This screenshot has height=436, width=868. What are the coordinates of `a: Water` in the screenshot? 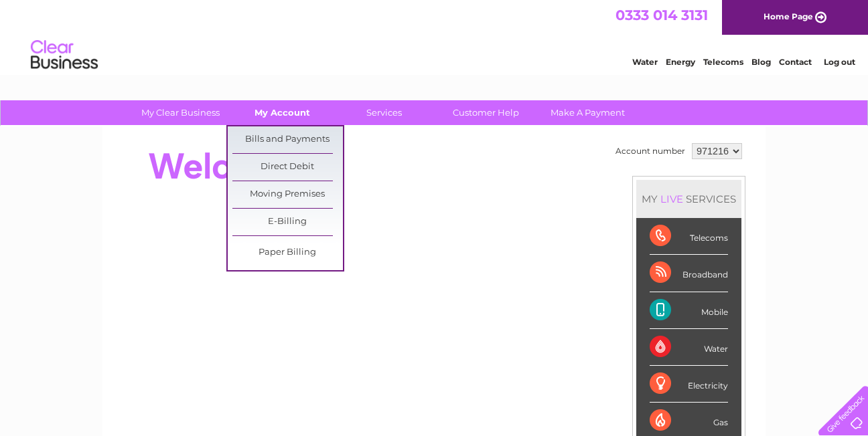 It's located at (645, 61).